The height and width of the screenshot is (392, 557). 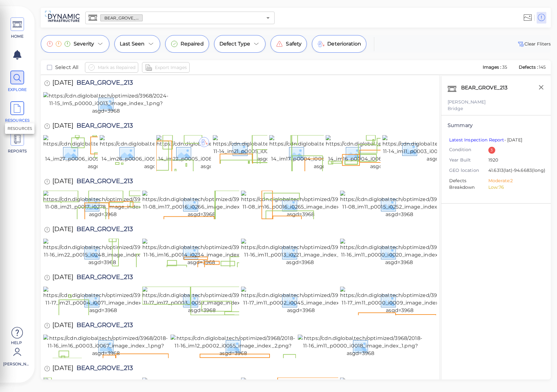 I want to click on li: Moderate: 2, so click(x=514, y=180).